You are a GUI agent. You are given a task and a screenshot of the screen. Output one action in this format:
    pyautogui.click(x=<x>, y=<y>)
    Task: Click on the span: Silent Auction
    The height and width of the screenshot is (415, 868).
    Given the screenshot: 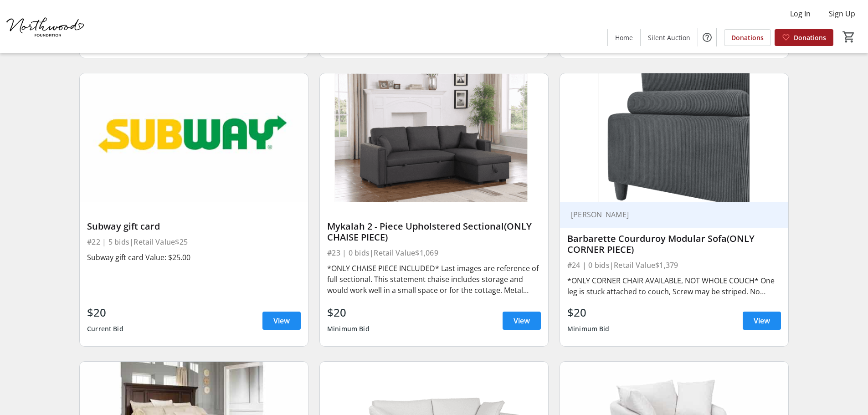 What is the action you would take?
    pyautogui.click(x=669, y=37)
    